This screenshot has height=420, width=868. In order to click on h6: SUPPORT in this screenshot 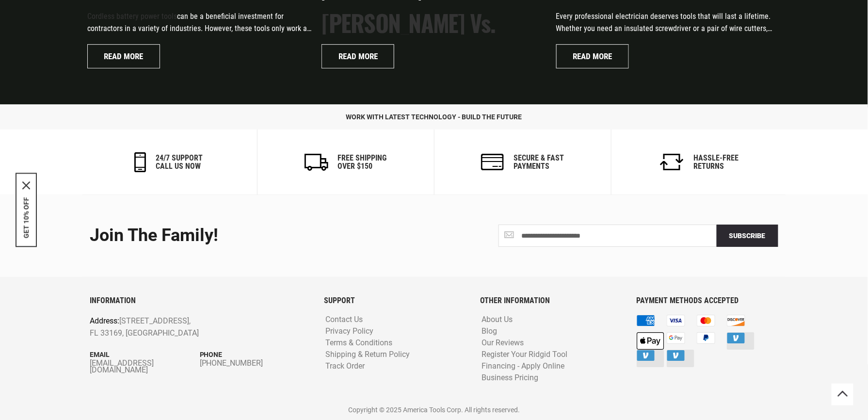, I will do `click(395, 300)`.